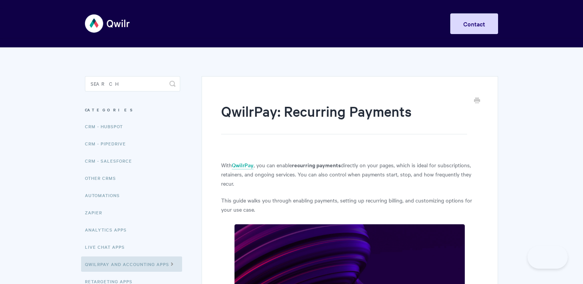 Image resolution: width=583 pixels, height=284 pixels. I want to click on img: Qwilr Help Center, so click(108, 23).